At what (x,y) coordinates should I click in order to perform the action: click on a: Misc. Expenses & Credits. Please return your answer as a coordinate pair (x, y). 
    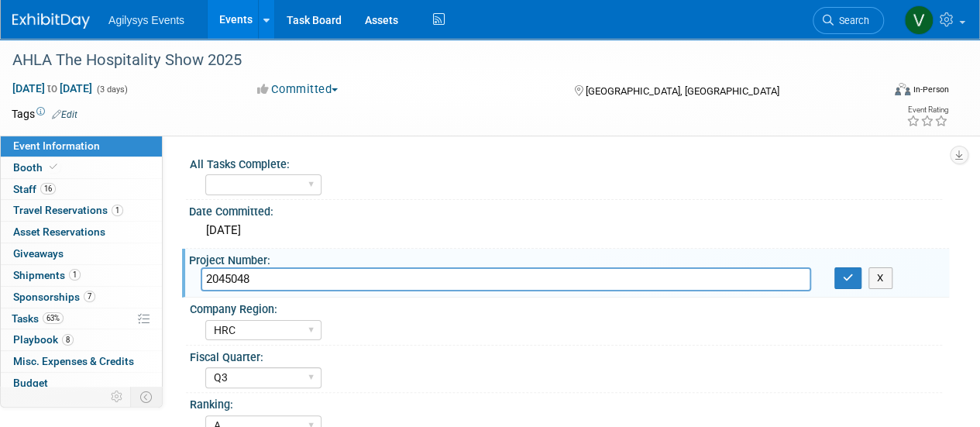
    Looking at the image, I should click on (81, 361).